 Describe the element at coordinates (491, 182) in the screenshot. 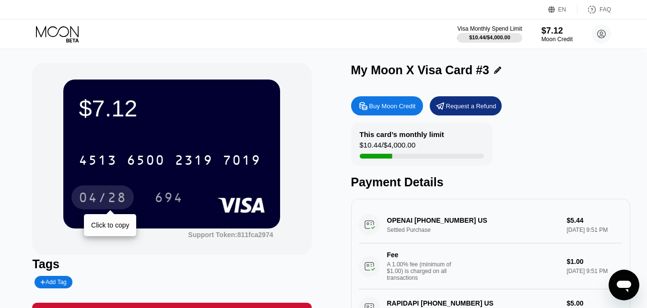

I see `div: Payment Details` at that location.